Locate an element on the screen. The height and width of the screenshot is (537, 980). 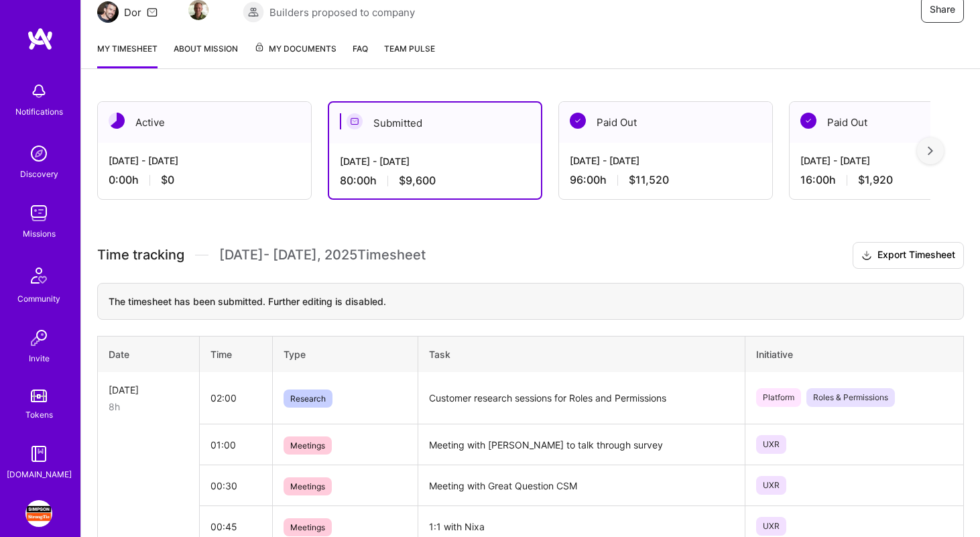
img: teamwork is located at coordinates (39, 213).